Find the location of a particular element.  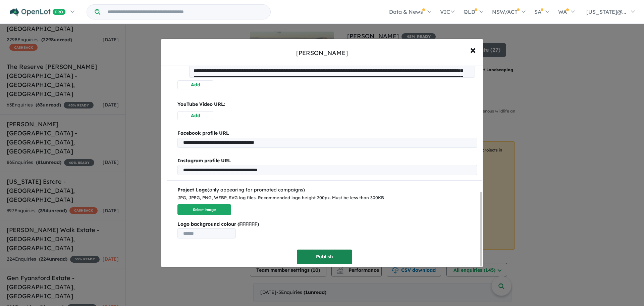

div: JPG, JPEG, PNG, WEBP, SVG log files. Recommended logo height 200px. Must be less than 300KB is located at coordinates (327, 198).